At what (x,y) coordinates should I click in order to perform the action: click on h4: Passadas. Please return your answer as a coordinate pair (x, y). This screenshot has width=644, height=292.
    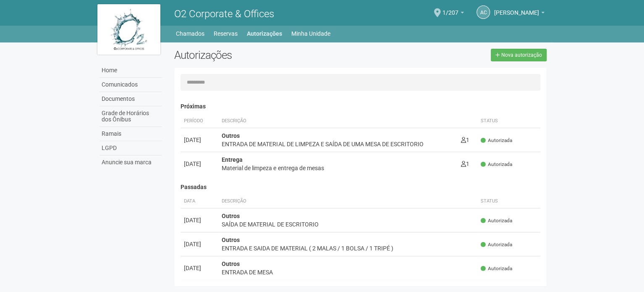
    Looking at the image, I should click on (360, 187).